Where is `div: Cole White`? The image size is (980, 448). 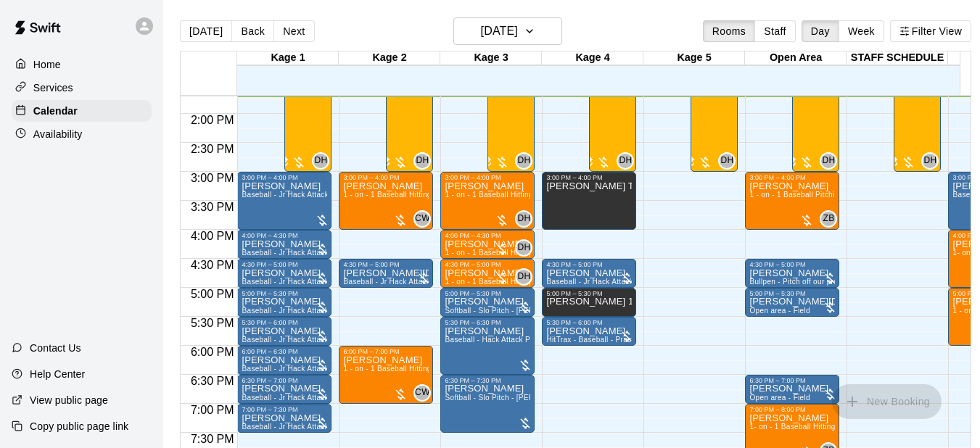 div: Cole White is located at coordinates (423, 219).